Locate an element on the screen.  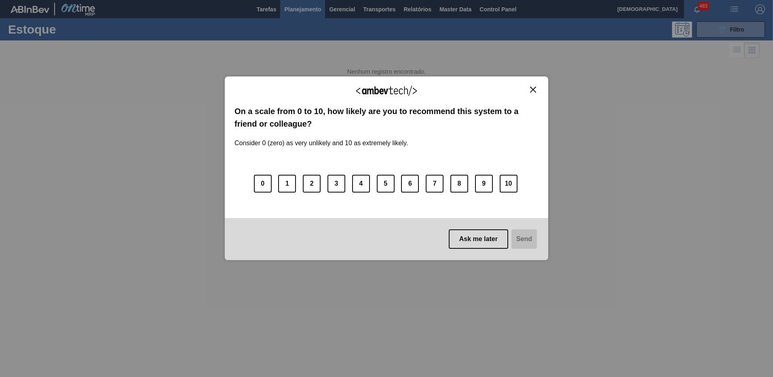
button: 1 is located at coordinates (287, 184).